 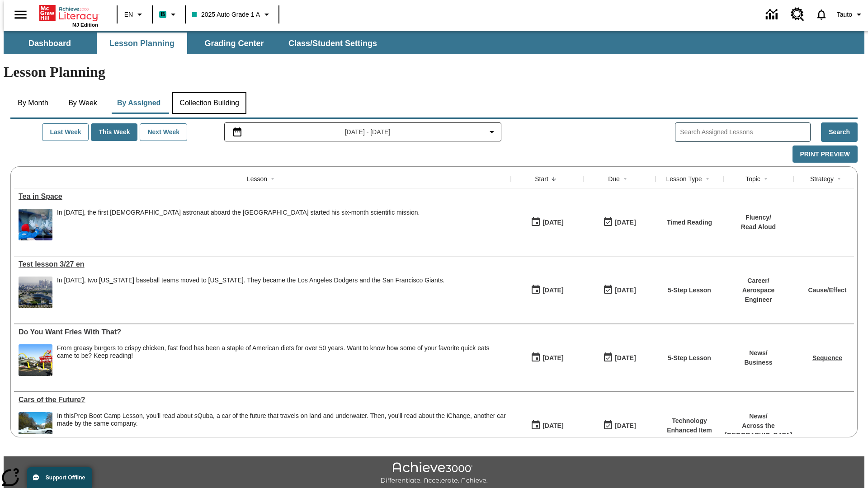 I want to click on button: Lesson Planning, so click(x=142, y=44).